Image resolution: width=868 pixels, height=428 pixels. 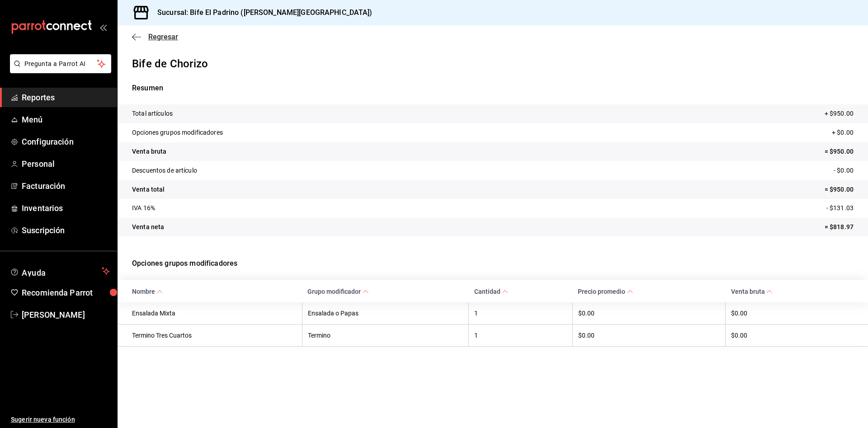 I want to click on a: Pregunta a Parrot AI, so click(x=58, y=70).